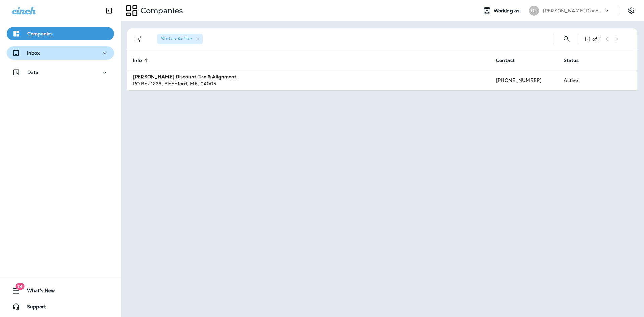 This screenshot has width=644, height=317. What do you see at coordinates (109, 11) in the screenshot?
I see `button: Collapse Sidebar` at bounding box center [109, 11].